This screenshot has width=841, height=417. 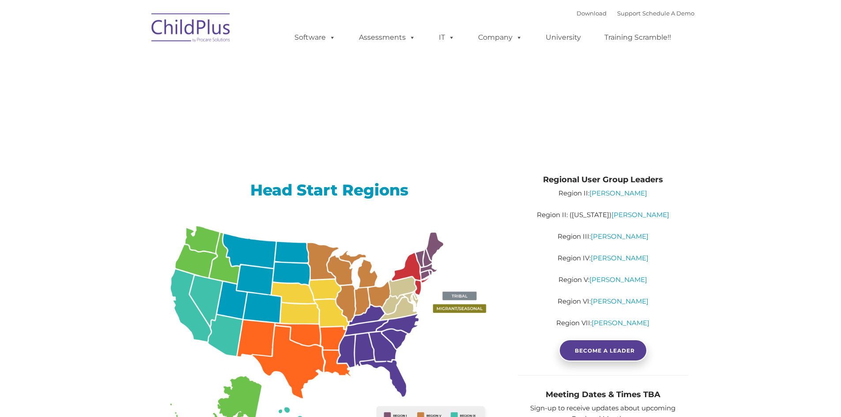 I want to click on a: Download, so click(x=592, y=13).